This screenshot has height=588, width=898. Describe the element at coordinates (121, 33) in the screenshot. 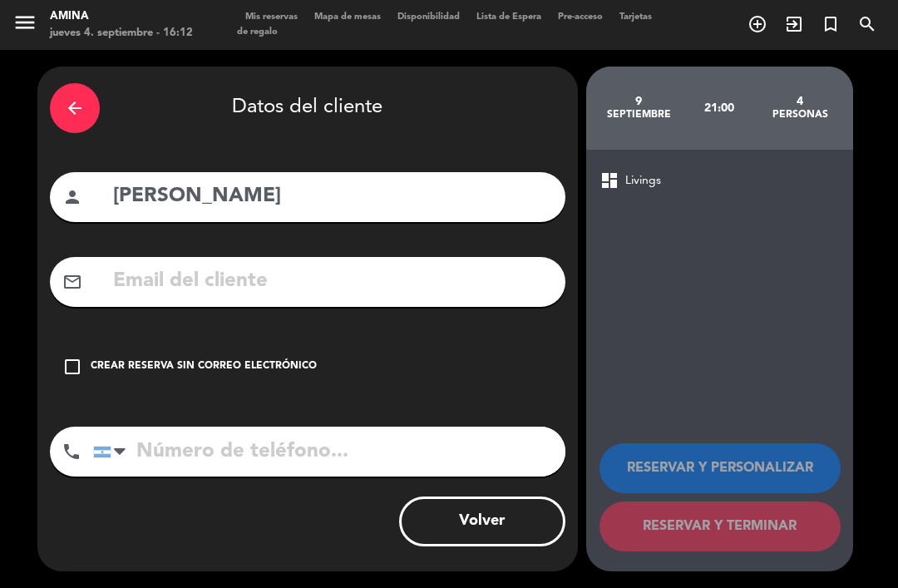

I see `div: jueves 4. septiembre - 16:12` at that location.